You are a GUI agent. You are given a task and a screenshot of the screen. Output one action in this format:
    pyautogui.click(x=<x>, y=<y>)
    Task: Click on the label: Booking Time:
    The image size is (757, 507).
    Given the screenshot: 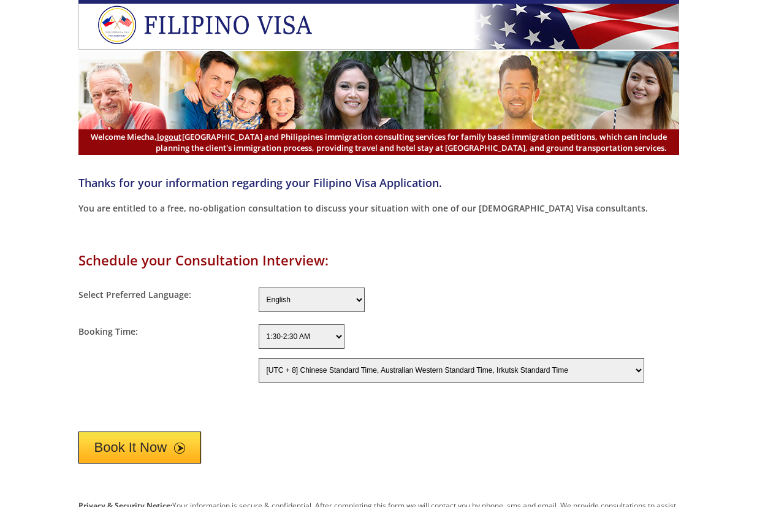 What is the action you would take?
    pyautogui.click(x=108, y=331)
    